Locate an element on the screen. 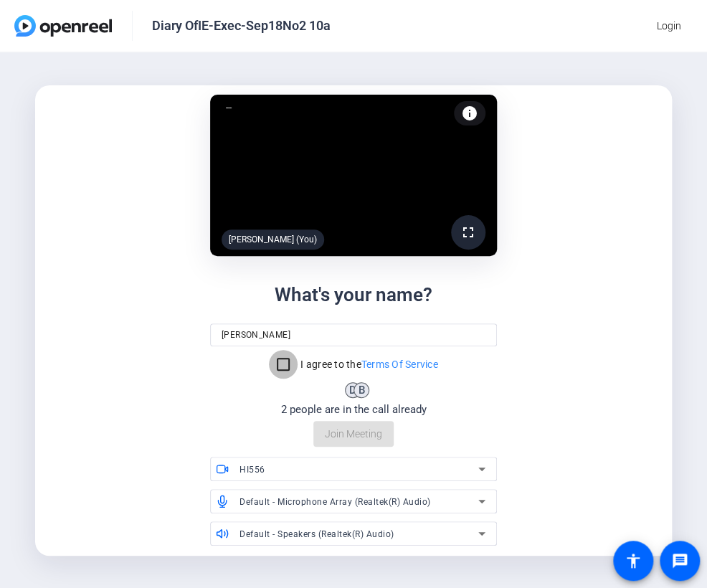 This screenshot has height=588, width=707. mat-icon: accessibility is located at coordinates (633, 561).